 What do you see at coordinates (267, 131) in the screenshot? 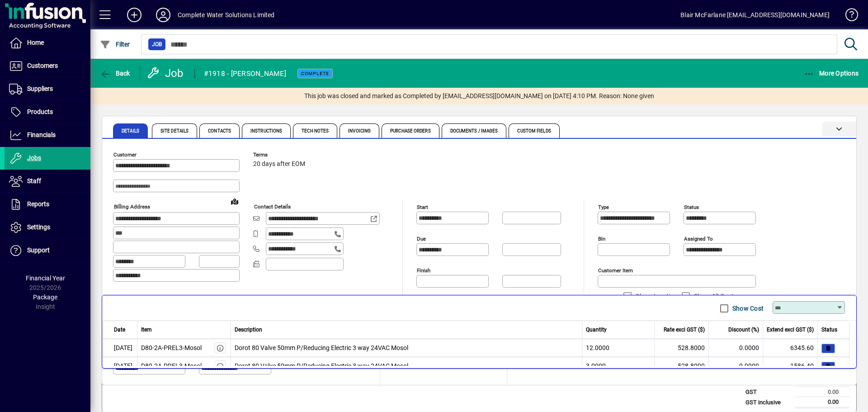
I see `span: Instructions` at bounding box center [267, 131].